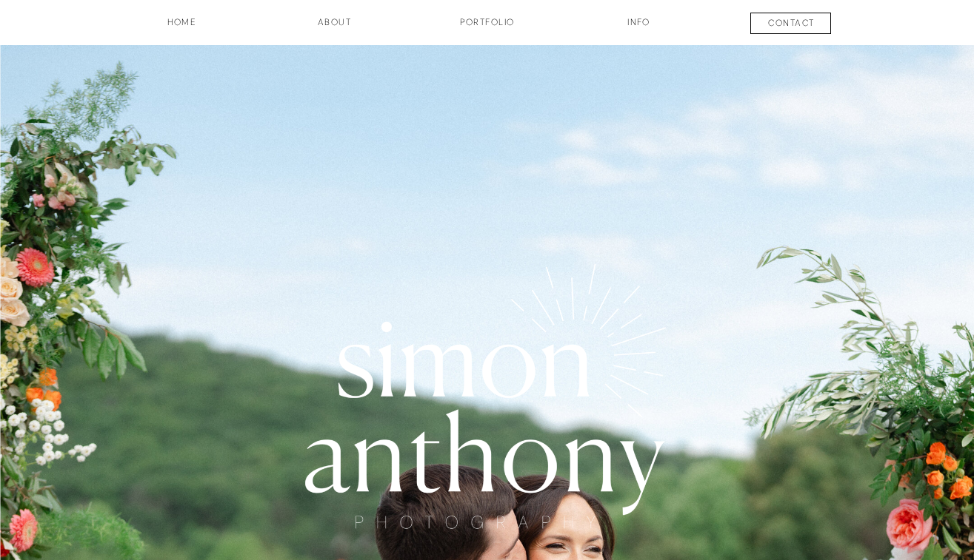 The height and width of the screenshot is (560, 974). Describe the element at coordinates (639, 28) in the screenshot. I see `a: INFO` at that location.